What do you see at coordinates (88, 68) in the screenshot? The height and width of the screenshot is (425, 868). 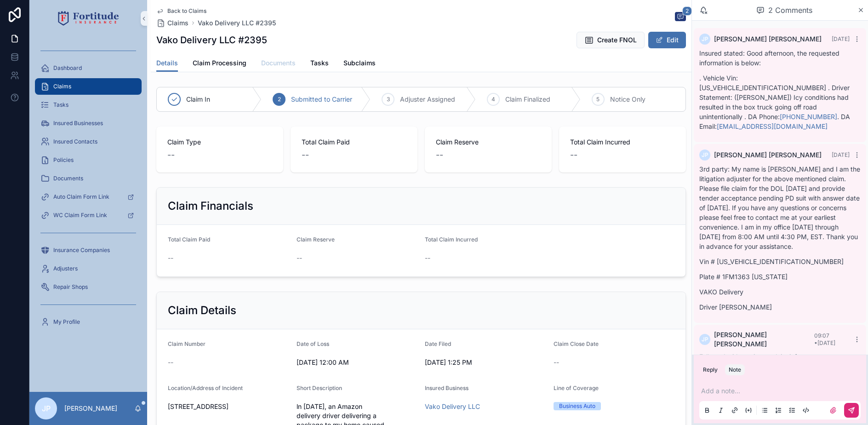 I see `a: Dashboard` at bounding box center [88, 68].